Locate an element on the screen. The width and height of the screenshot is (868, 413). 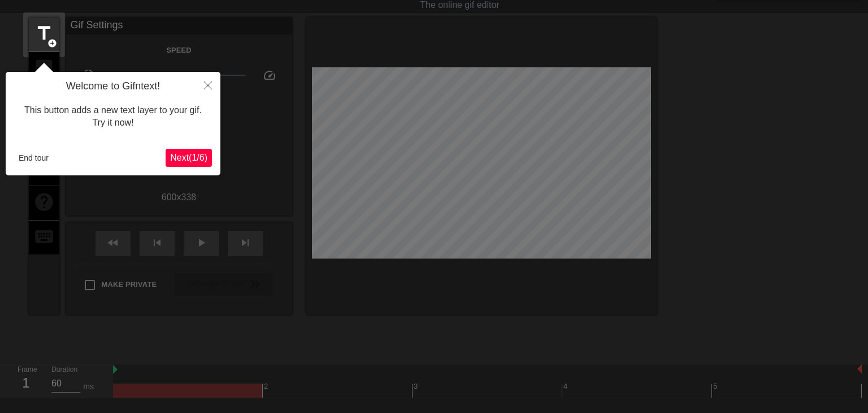
h4: Welcome to Gifntext! is located at coordinates (113, 87).